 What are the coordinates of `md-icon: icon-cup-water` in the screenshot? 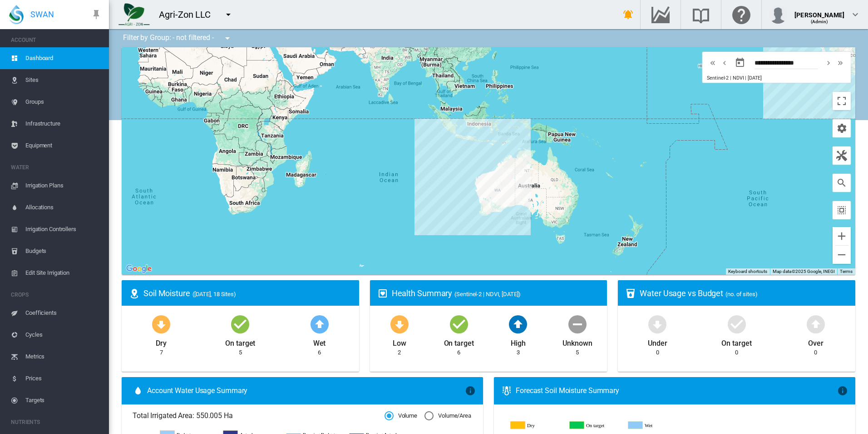 It's located at (630, 293).